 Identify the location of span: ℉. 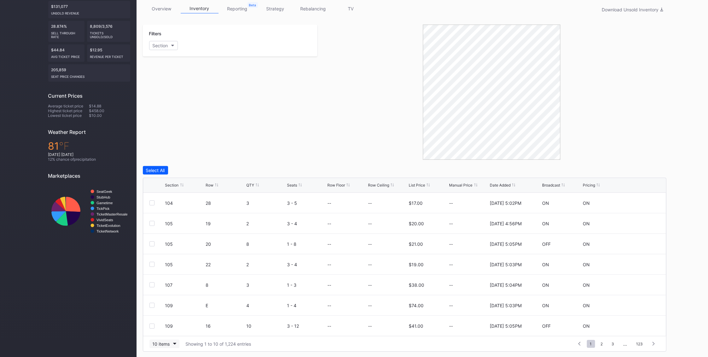
(64, 146).